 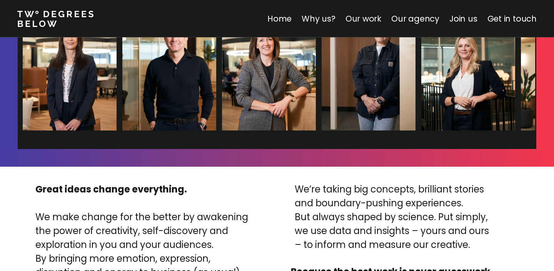 I want to click on img: Halina, so click(x=413, y=68).